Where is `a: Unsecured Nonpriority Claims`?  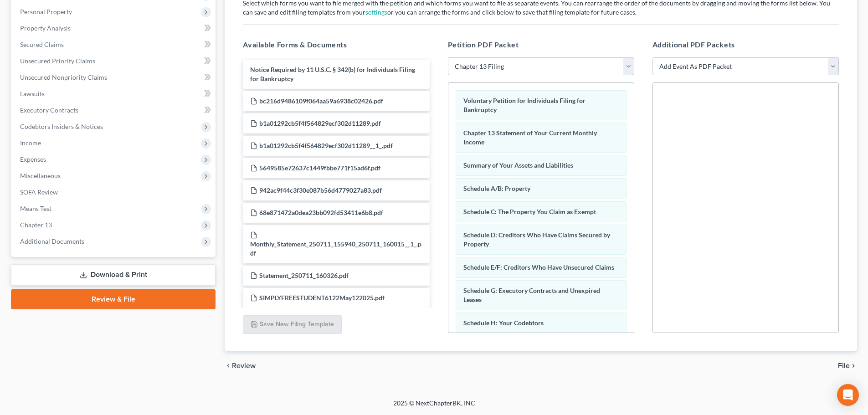
a: Unsecured Nonpriority Claims is located at coordinates (114, 77).